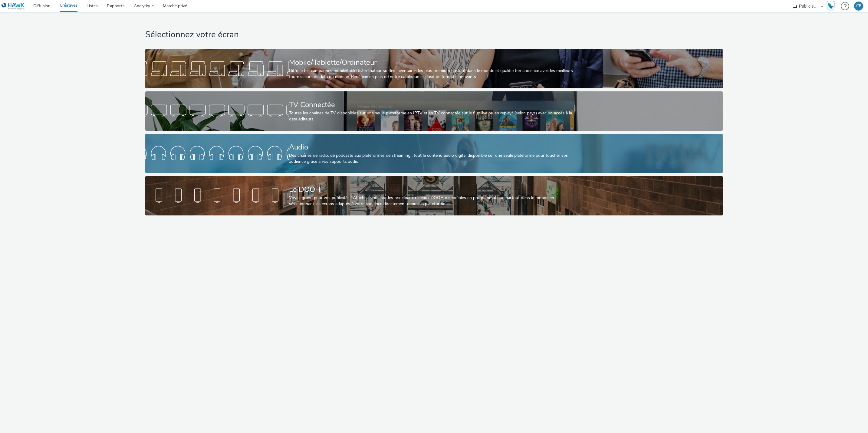 The height and width of the screenshot is (433, 868). What do you see at coordinates (433, 105) in the screenshot?
I see `div: TV Connectée` at bounding box center [433, 105].